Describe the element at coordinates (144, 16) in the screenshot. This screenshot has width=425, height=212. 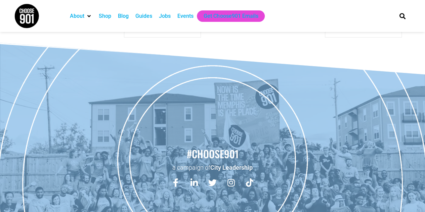
I see `a: Guides` at that location.